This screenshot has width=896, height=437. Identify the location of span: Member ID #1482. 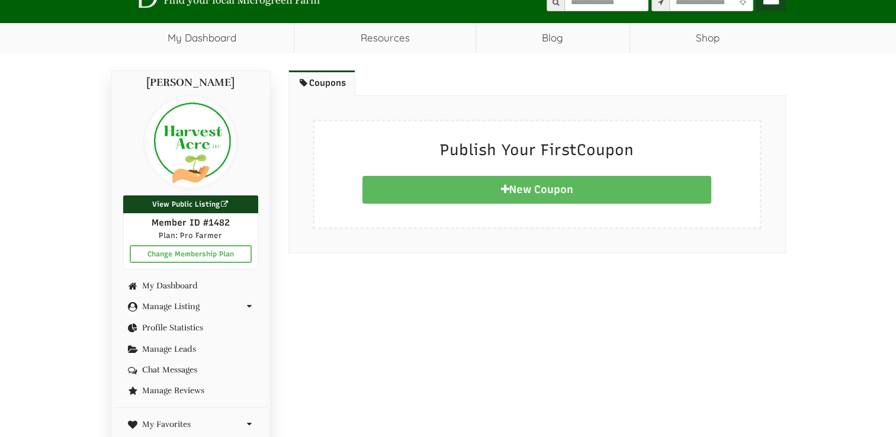
(191, 223).